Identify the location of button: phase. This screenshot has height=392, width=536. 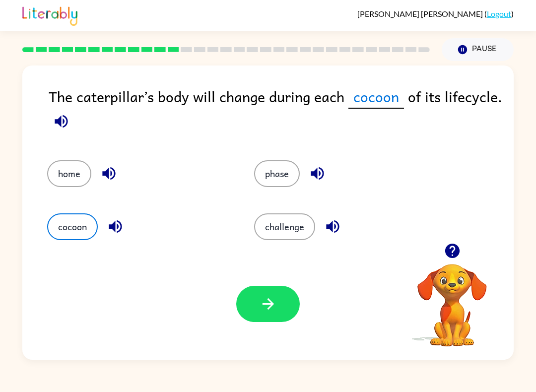
(277, 174).